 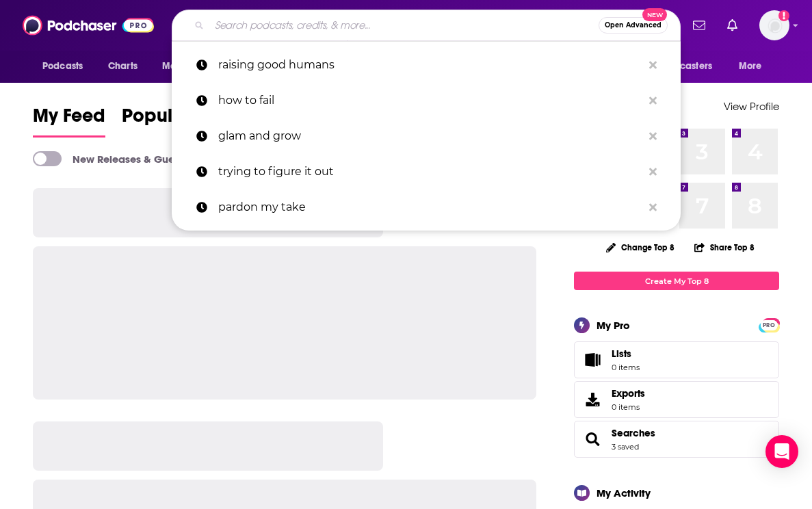 I want to click on input: Search podcasts, credits, & more..., so click(x=403, y=25).